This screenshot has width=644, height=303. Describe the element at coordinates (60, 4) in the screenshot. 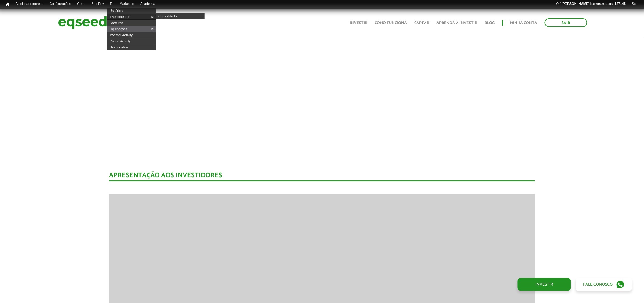

I see `a: Configurações` at that location.